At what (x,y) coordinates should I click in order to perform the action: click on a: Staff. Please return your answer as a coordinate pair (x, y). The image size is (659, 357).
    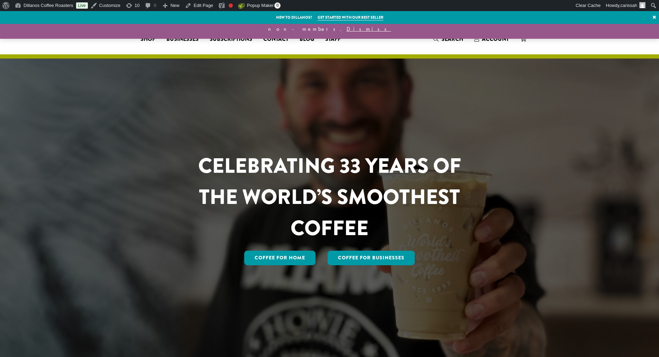
    Looking at the image, I should click on (333, 39).